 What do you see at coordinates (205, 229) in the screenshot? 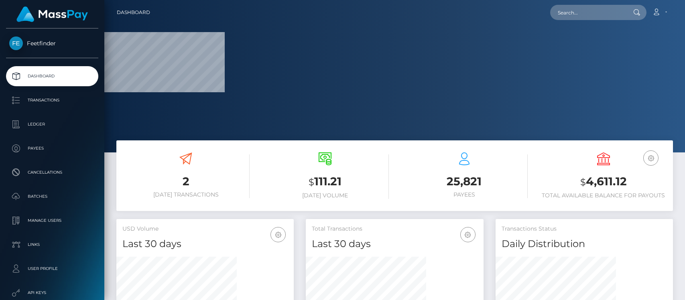
I see `h5: USD Volume` at bounding box center [205, 229].